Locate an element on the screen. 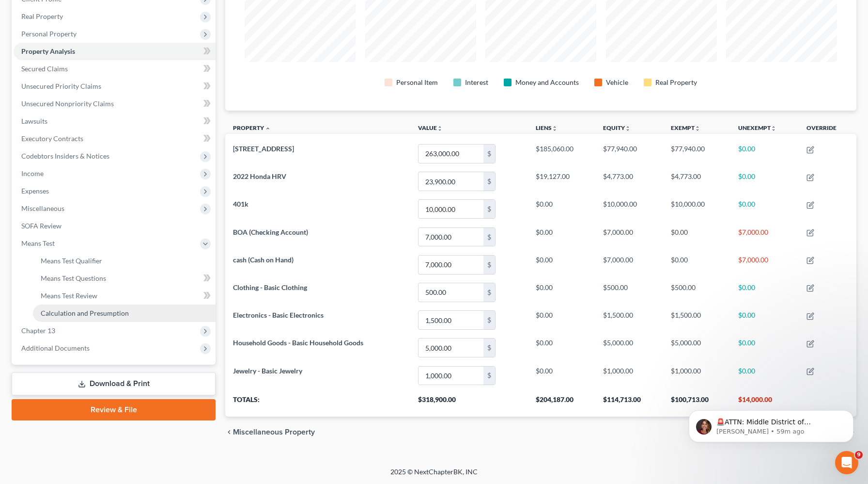 The width and height of the screenshot is (868, 484). span: Executory Contracts is located at coordinates (53, 138).